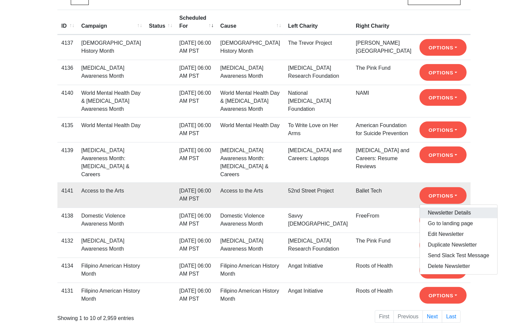 The height and width of the screenshot is (323, 518). Describe the element at coordinates (195, 22) in the screenshot. I see `th: Scheduled For: activate to sort column ascending` at that location.